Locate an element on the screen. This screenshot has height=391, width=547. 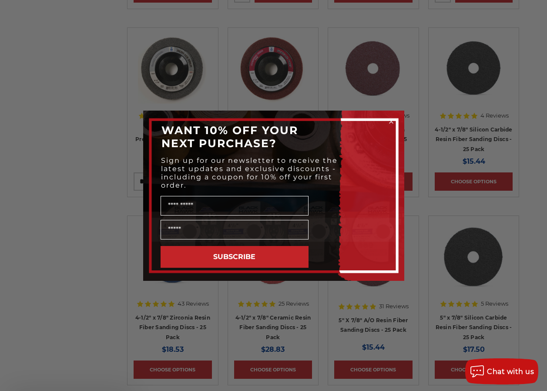
span: WANT 10% OFF YOUR NEXT PURCHASE? is located at coordinates (230, 137).